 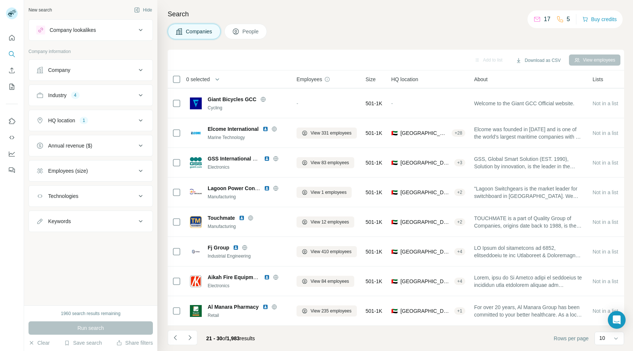 I want to click on p: 5, so click(x=568, y=19).